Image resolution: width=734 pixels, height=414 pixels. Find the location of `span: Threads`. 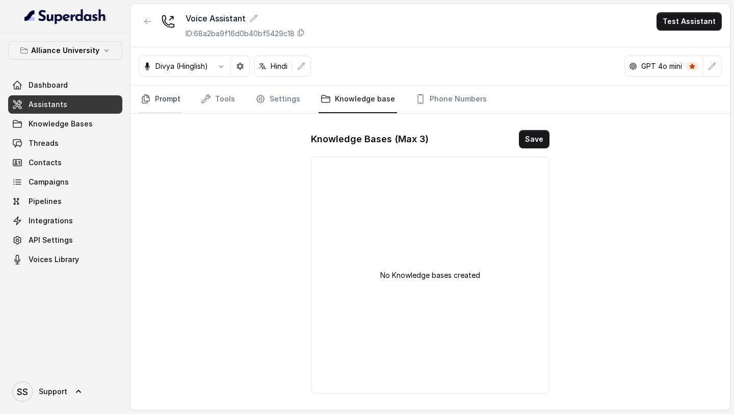

span: Threads is located at coordinates (43, 143).